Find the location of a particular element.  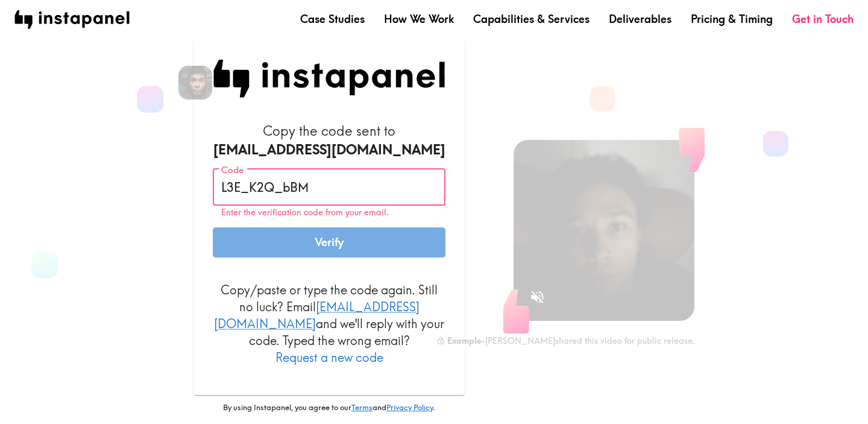

img: Instapanel is located at coordinates (329, 78).